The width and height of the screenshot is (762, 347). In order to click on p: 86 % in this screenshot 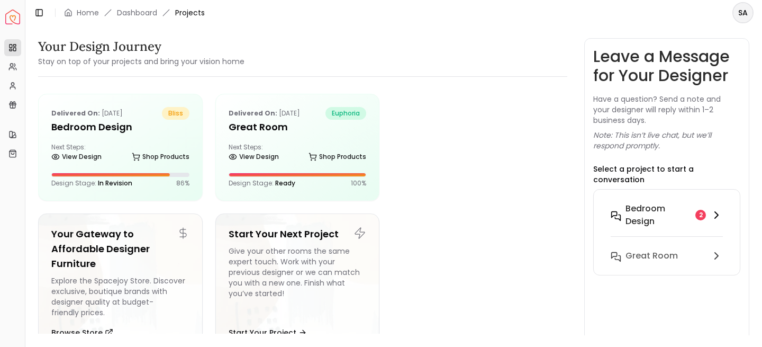, I will do `click(183, 183)`.